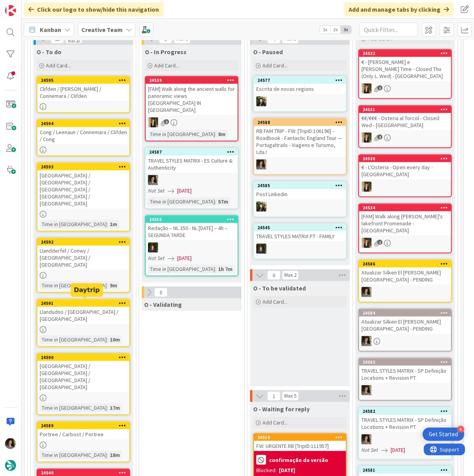 This screenshot has height=476, width=474. What do you see at coordinates (299, 460) in the screenshot?
I see `b: confirmação da versão` at bounding box center [299, 460].